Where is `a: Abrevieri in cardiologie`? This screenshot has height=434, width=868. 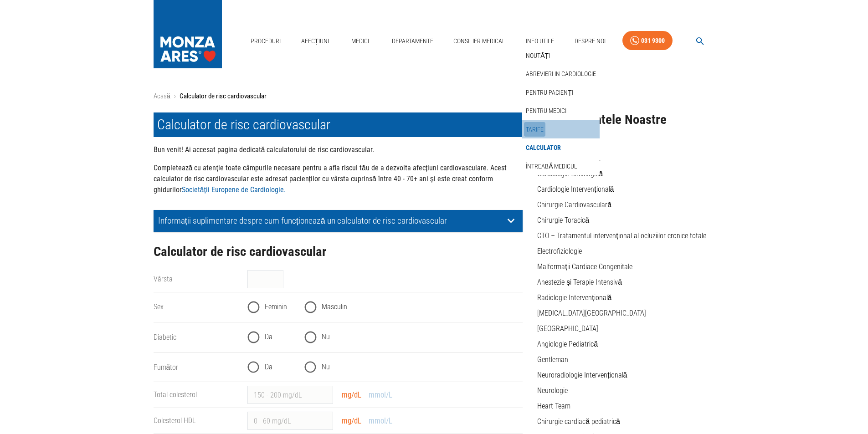 a: Abrevieri in cardiologie is located at coordinates (561, 73).